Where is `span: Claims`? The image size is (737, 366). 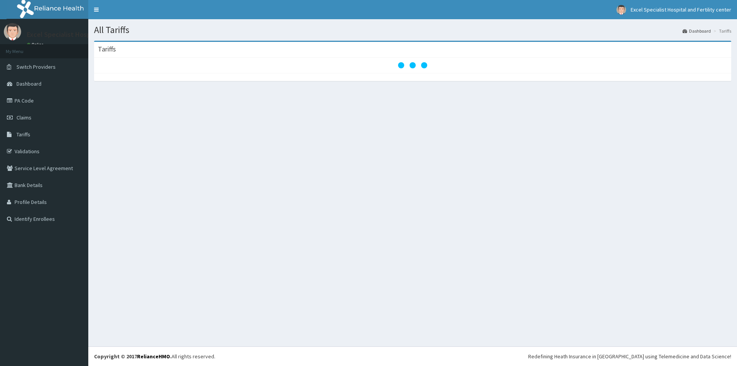 span: Claims is located at coordinates (24, 117).